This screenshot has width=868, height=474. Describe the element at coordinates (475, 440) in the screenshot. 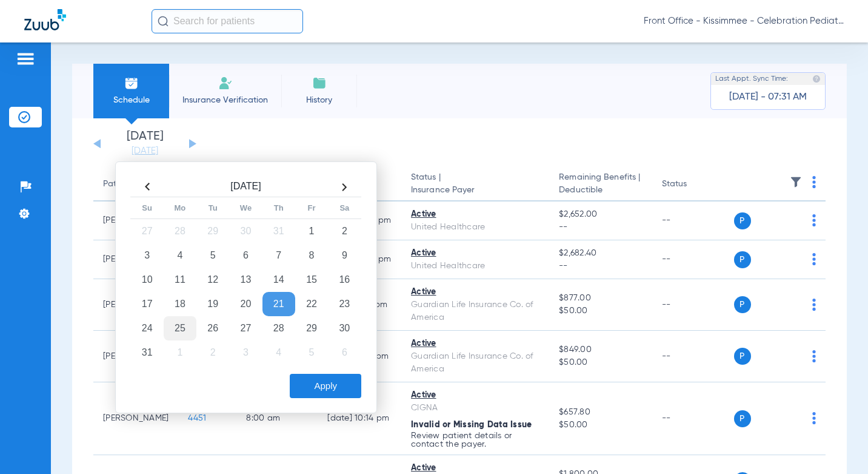

I see `p: Review patient details or contact the payer.` at that location.